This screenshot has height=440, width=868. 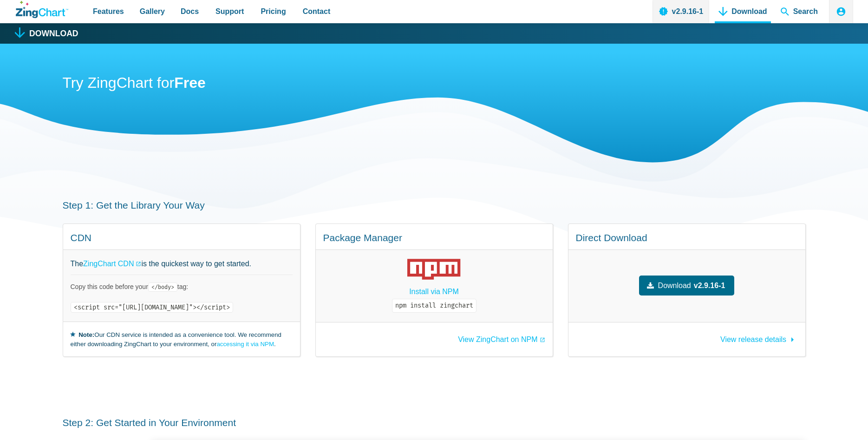 I want to click on span: Download, so click(x=674, y=285).